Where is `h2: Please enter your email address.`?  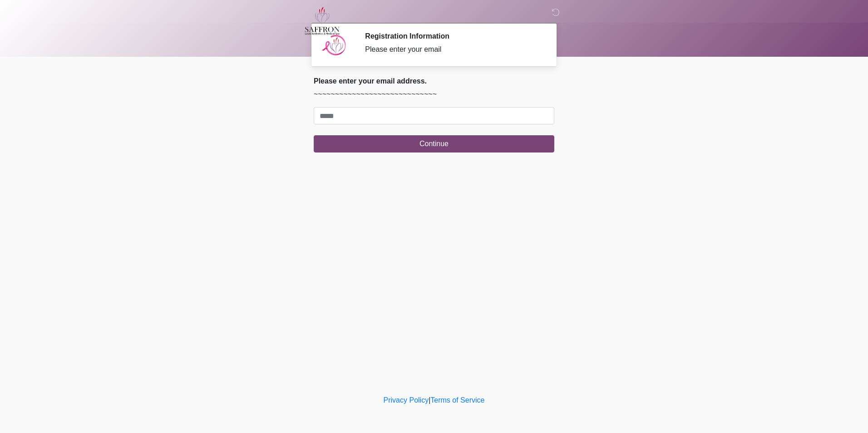 h2: Please enter your email address. is located at coordinates (434, 81).